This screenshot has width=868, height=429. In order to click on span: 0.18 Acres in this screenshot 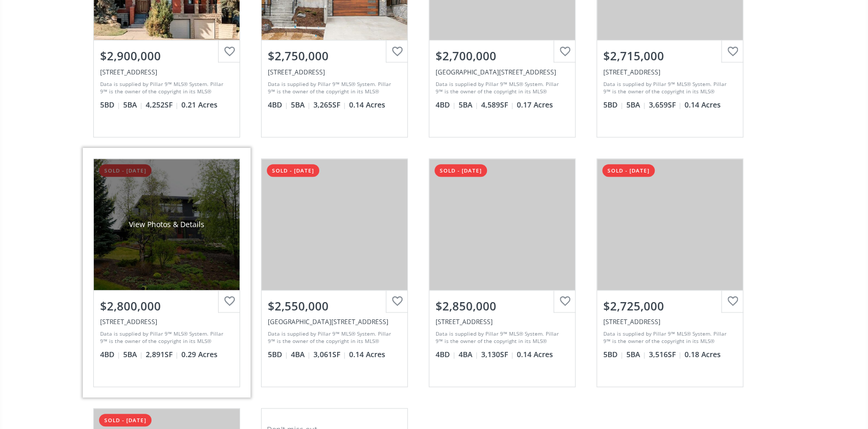, I will do `click(702, 355)`.